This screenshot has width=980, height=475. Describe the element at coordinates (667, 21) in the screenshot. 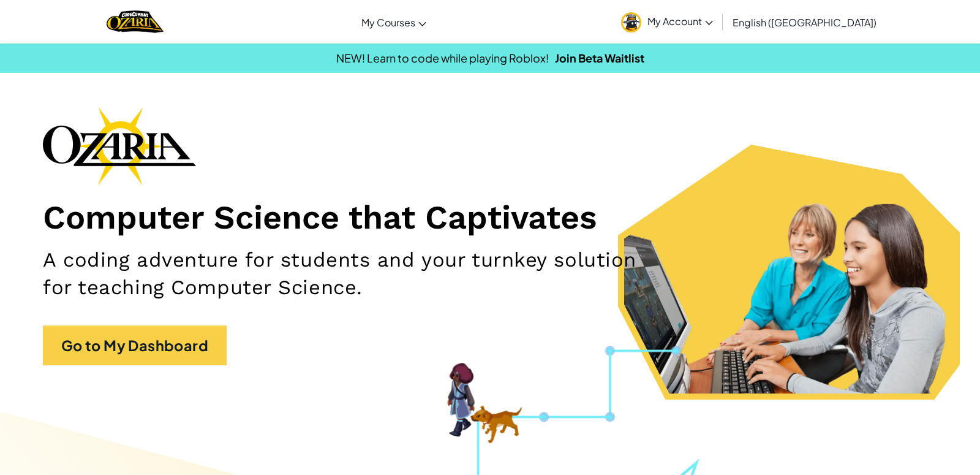

I see `a: My Account` at that location.